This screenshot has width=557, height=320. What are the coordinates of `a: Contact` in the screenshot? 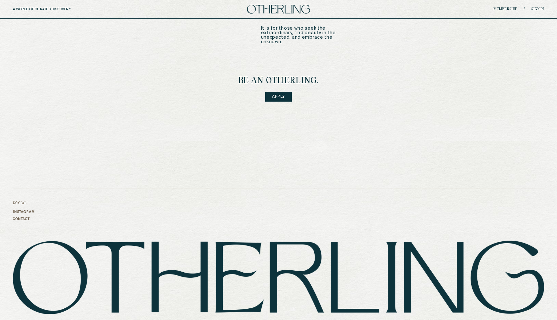 It's located at (24, 219).